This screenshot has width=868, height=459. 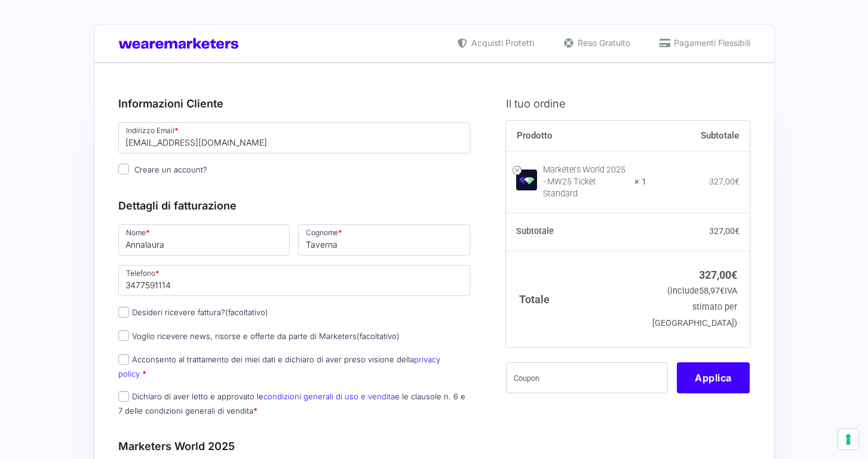 I want to click on span: 58,97, so click(x=712, y=291).